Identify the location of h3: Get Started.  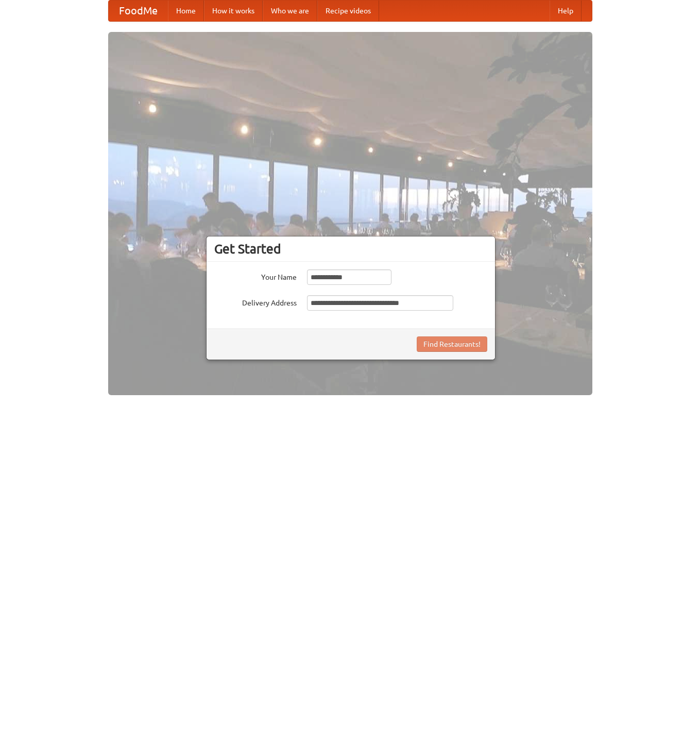
(351, 249).